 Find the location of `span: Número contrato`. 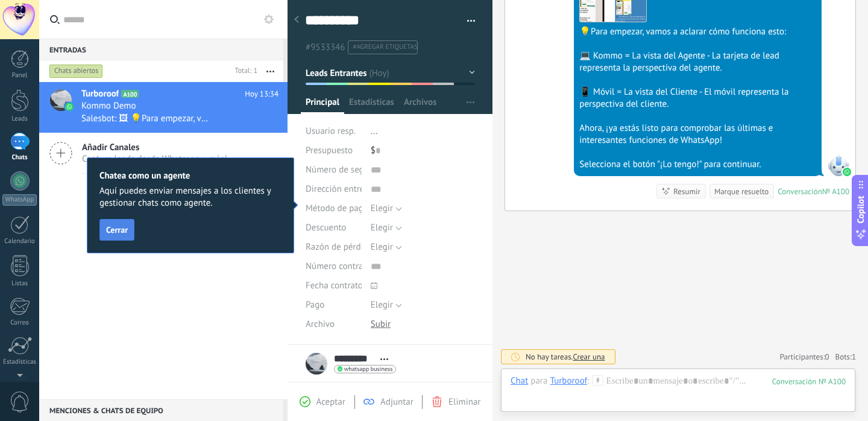

span: Número contrato is located at coordinates (338, 266).